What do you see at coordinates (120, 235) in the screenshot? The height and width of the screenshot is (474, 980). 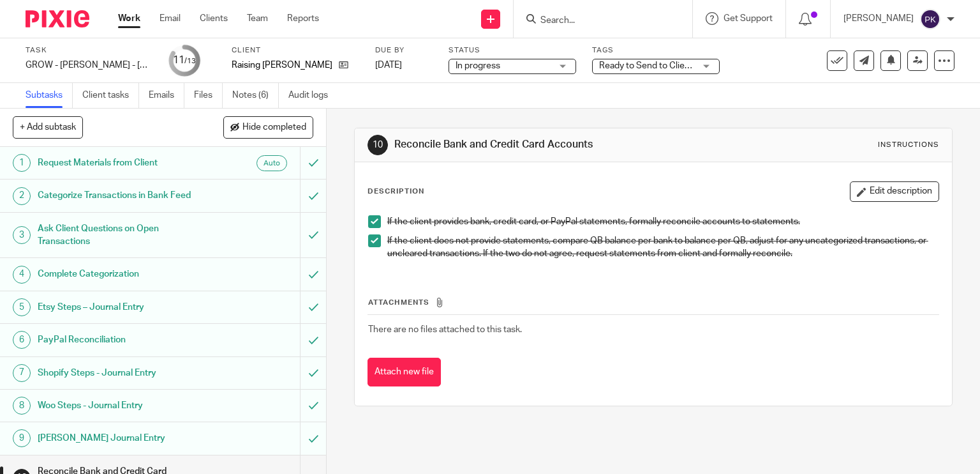 I see `h1: Ask Client Questions on Open Transactions` at bounding box center [120, 235].